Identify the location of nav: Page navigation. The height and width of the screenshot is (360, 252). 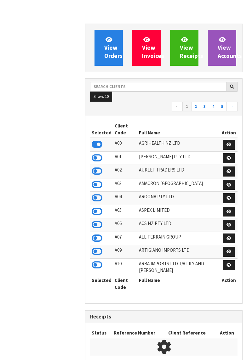
(164, 107).